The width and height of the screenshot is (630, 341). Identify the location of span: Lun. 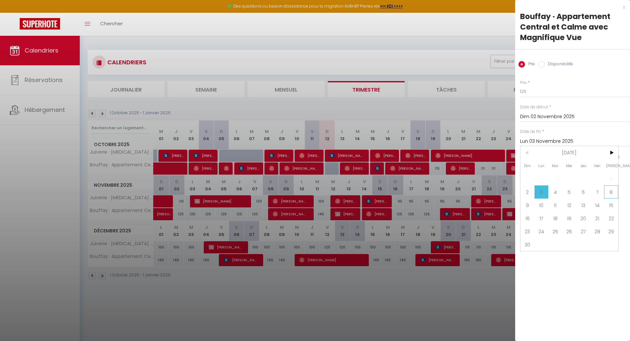
(541, 166).